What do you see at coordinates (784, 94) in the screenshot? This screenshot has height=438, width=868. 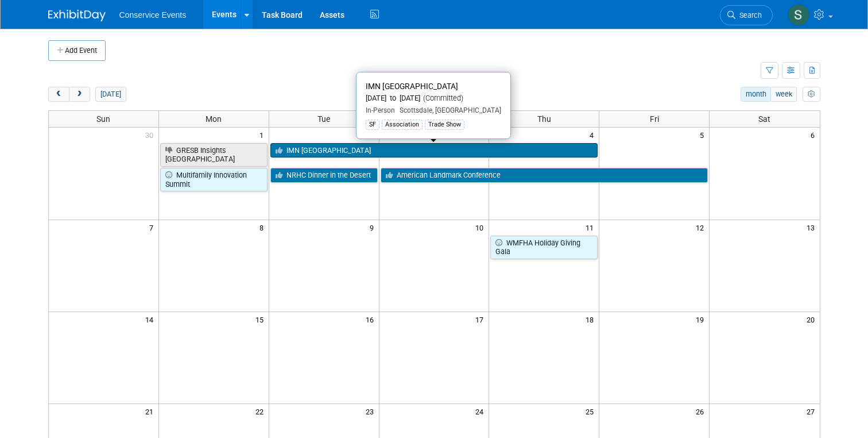 I see `button: week` at bounding box center [784, 94].